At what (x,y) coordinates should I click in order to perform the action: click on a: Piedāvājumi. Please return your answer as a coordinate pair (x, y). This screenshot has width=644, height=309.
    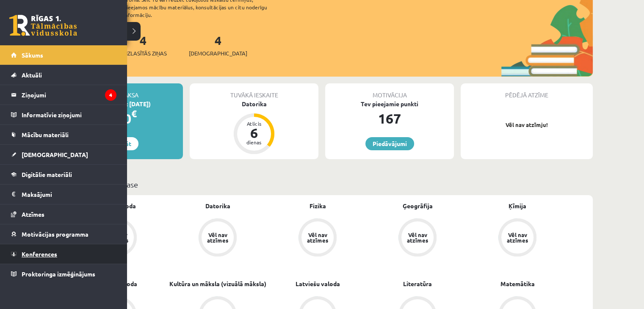
    Looking at the image, I should click on (389, 144).